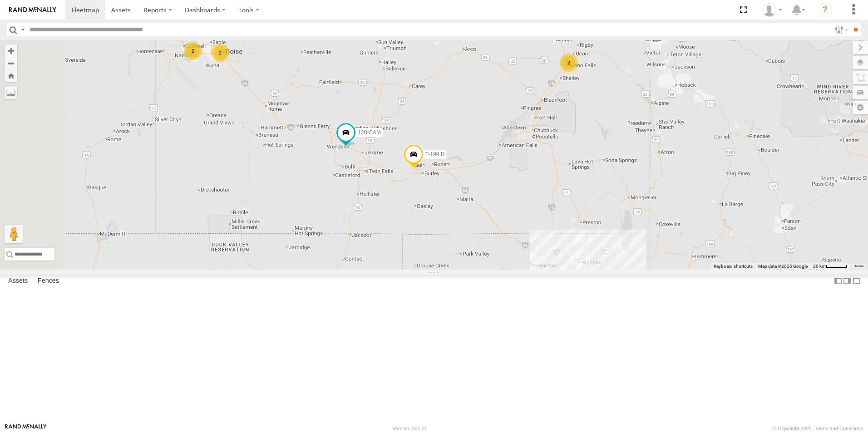 The image size is (868, 433). What do you see at coordinates (856, 281) in the screenshot?
I see `label: Hide Summary Table` at bounding box center [856, 281].